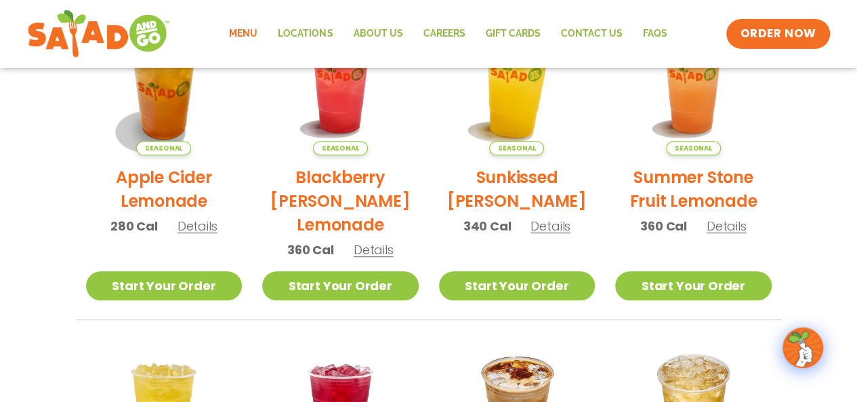  What do you see at coordinates (777, 34) in the screenshot?
I see `a: ORDER NOW` at bounding box center [777, 34].